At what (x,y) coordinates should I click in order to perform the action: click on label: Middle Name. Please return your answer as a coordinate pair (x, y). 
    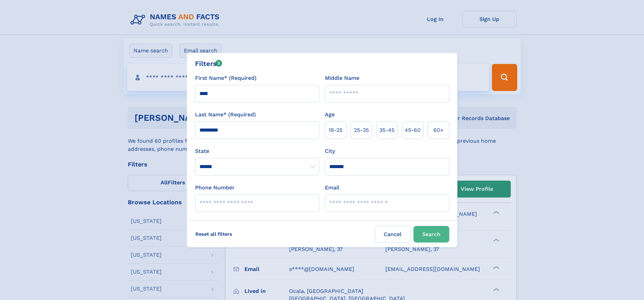
    Looking at the image, I should click on (342, 78).